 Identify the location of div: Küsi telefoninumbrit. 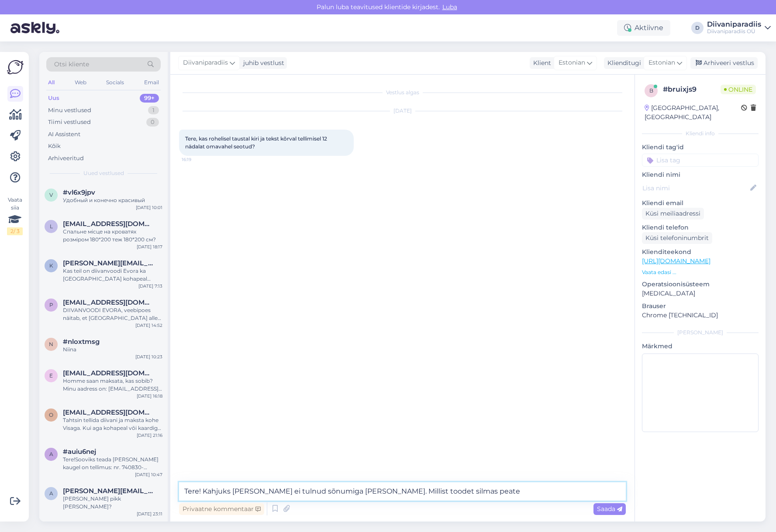
(677, 238).